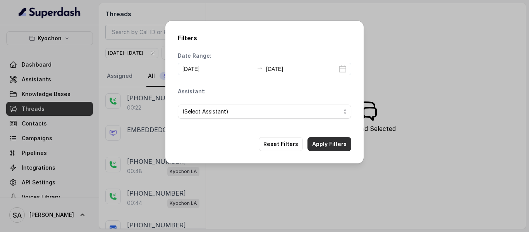  I want to click on p: Assistant:, so click(192, 91).